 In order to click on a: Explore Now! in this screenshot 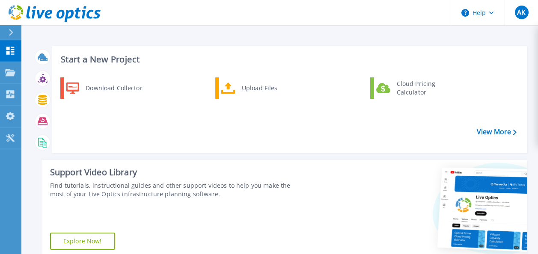, I will do `click(83, 241)`.